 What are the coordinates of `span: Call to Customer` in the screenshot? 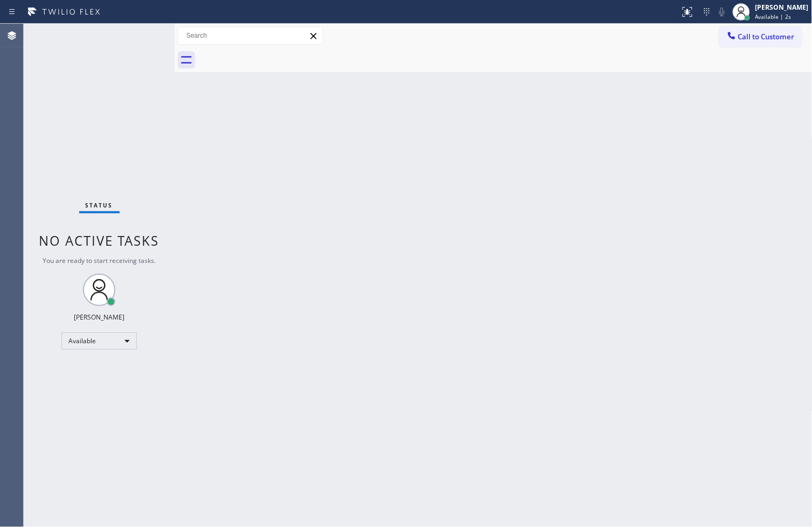 It's located at (765, 37).